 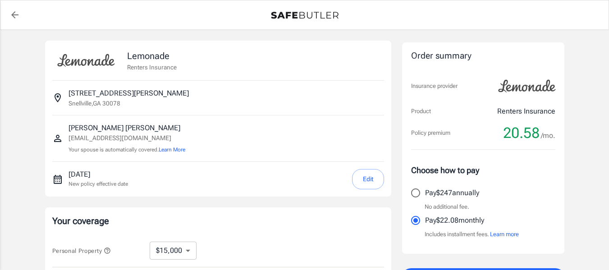 I want to click on button: Learn More, so click(x=172, y=150).